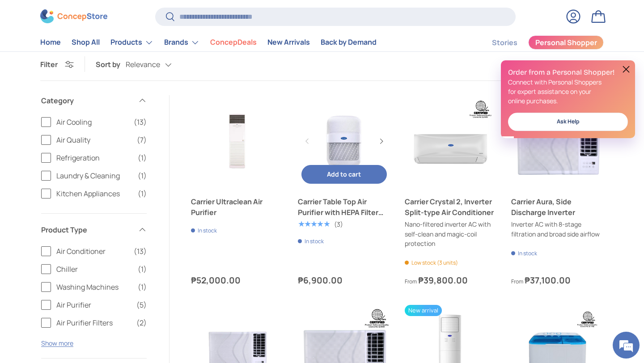  Describe the element at coordinates (94, 158) in the screenshot. I see `span: Refrigeration` at that location.